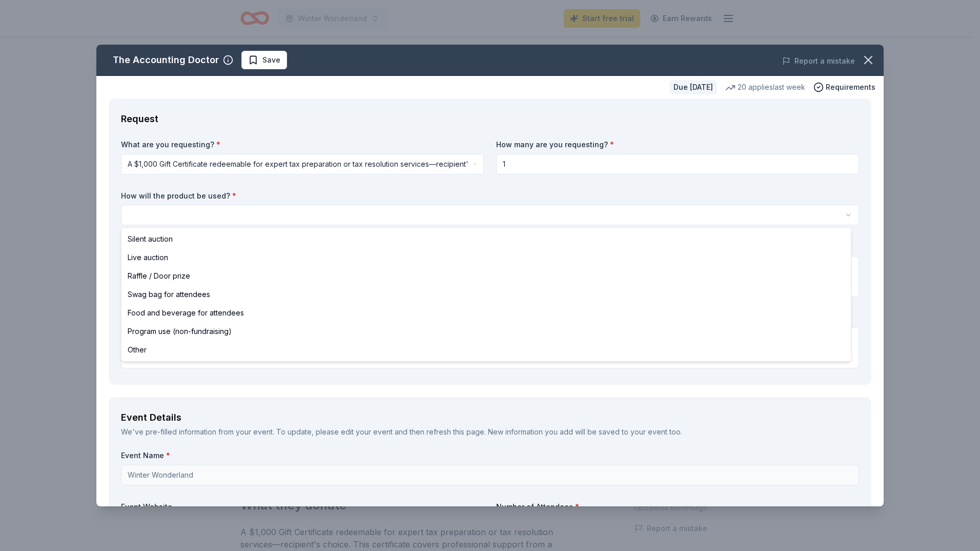 The image size is (980, 551). Describe the element at coordinates (185, 313) in the screenshot. I see `span: Food and beverage for attendees` at that location.